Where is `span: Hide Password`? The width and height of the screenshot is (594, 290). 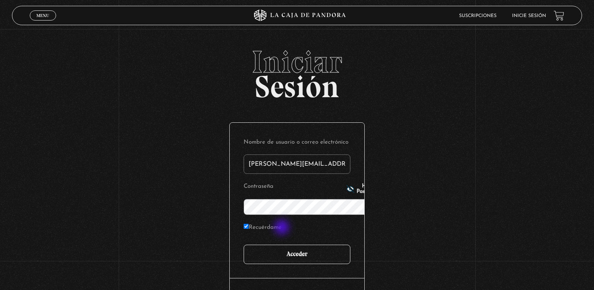
span: Hide Password is located at coordinates (368, 189).